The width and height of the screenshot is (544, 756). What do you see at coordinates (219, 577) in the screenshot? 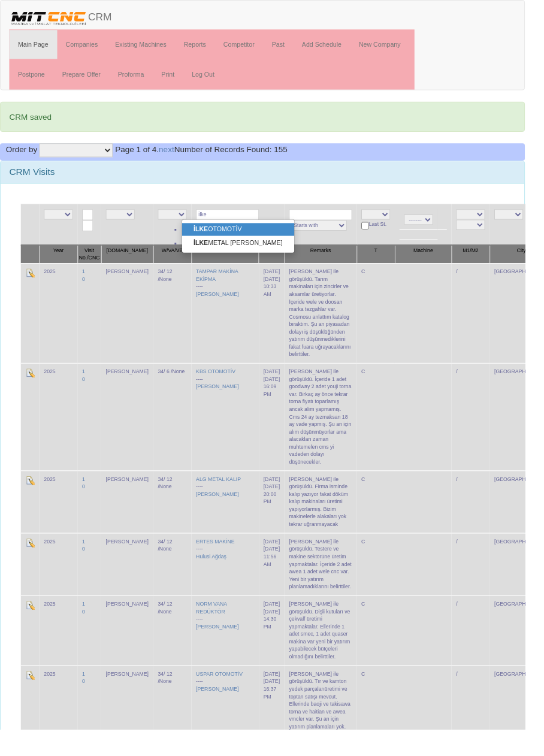
I see `a: Hulusi Ağdaş` at bounding box center [219, 577].